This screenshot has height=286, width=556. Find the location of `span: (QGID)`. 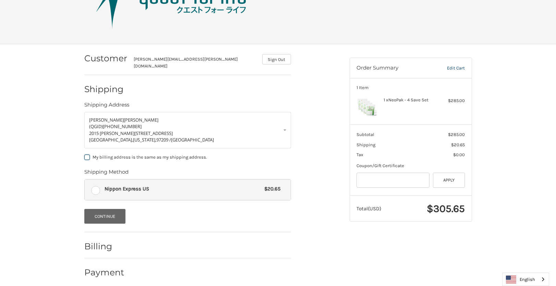

span: (QGID) is located at coordinates (96, 127).